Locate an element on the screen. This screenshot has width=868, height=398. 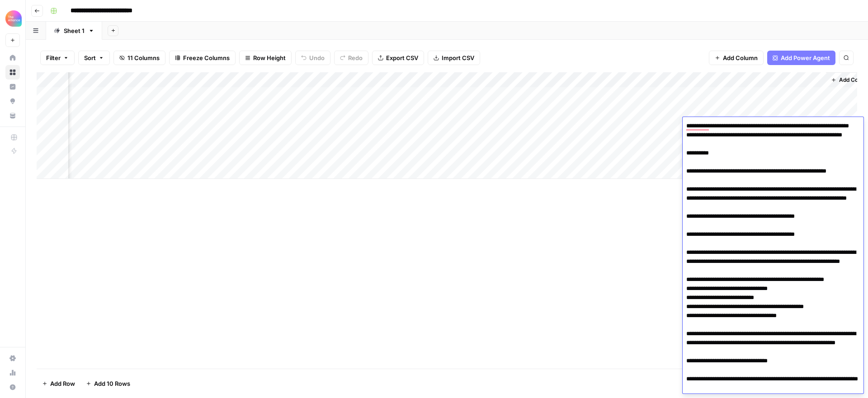
span: Undo is located at coordinates (317, 58).